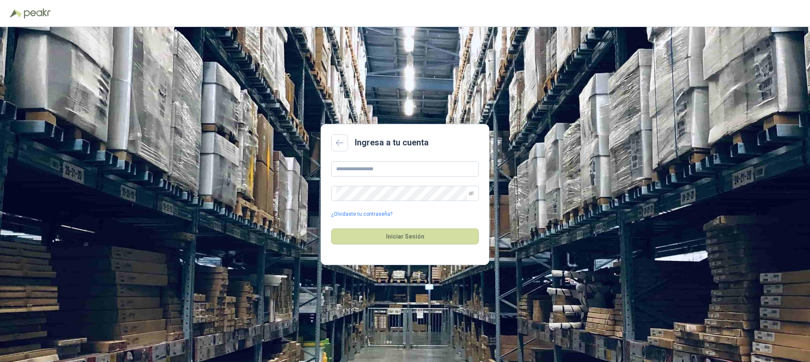 The height and width of the screenshot is (362, 810). I want to click on span: eye-invisible, so click(471, 194).